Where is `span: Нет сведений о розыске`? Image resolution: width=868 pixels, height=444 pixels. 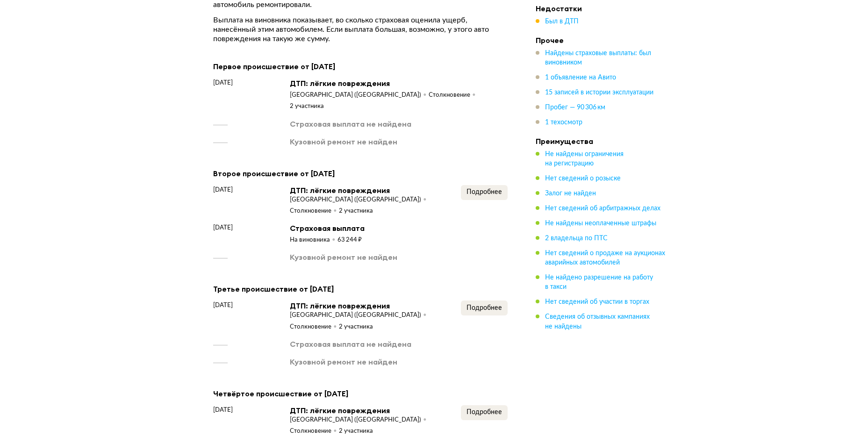 span: Нет сведений о розыске is located at coordinates (583, 178).